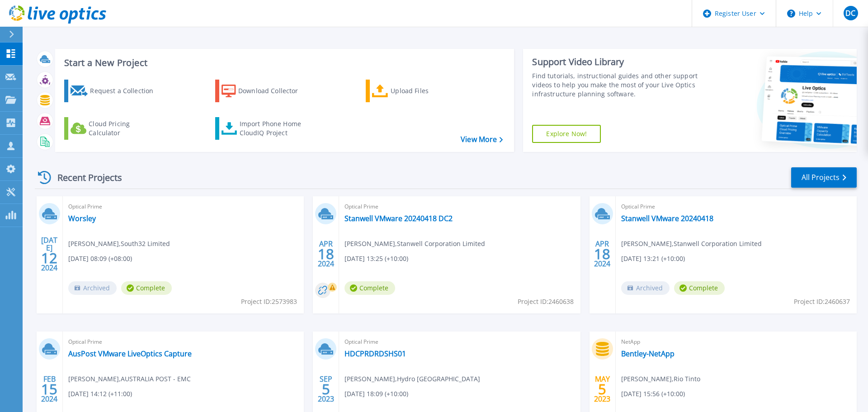 The image size is (868, 412). Describe the element at coordinates (49, 389) in the screenshot. I see `div: FEB 2024` at that location.